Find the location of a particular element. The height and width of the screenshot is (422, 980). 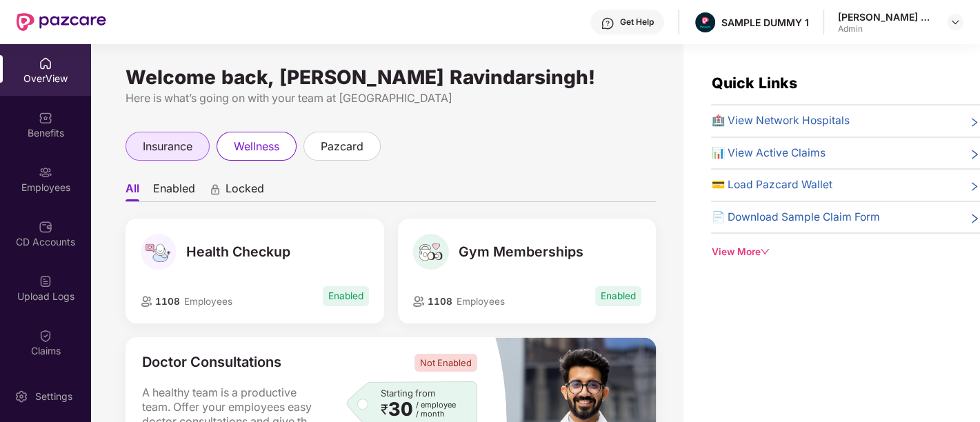

li: Enabled is located at coordinates (173, 191).